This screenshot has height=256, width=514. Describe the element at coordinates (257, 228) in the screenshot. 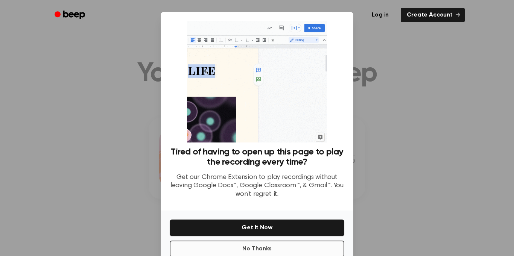

I see `button: Get It Now` at that location.